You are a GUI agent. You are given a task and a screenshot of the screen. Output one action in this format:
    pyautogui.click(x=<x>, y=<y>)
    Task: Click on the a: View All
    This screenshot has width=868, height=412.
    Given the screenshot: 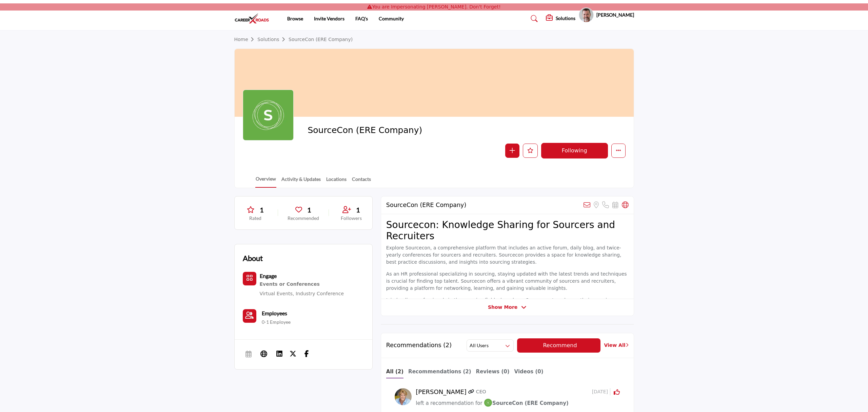 What is the action you would take?
    pyautogui.click(x=616, y=345)
    